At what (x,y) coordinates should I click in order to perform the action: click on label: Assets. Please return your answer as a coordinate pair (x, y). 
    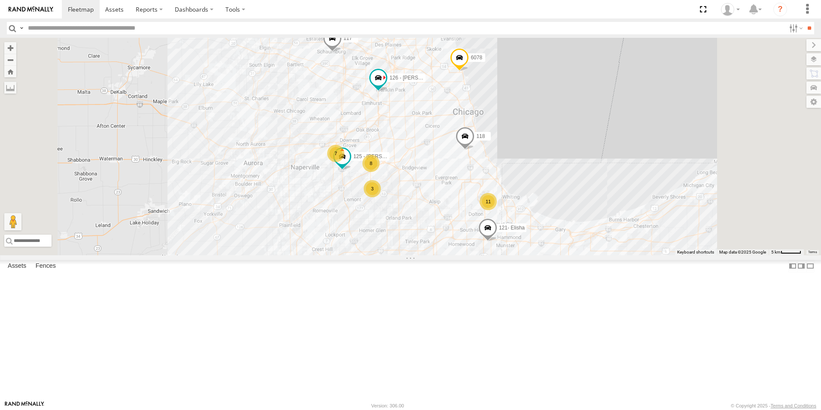
    Looking at the image, I should click on (17, 266).